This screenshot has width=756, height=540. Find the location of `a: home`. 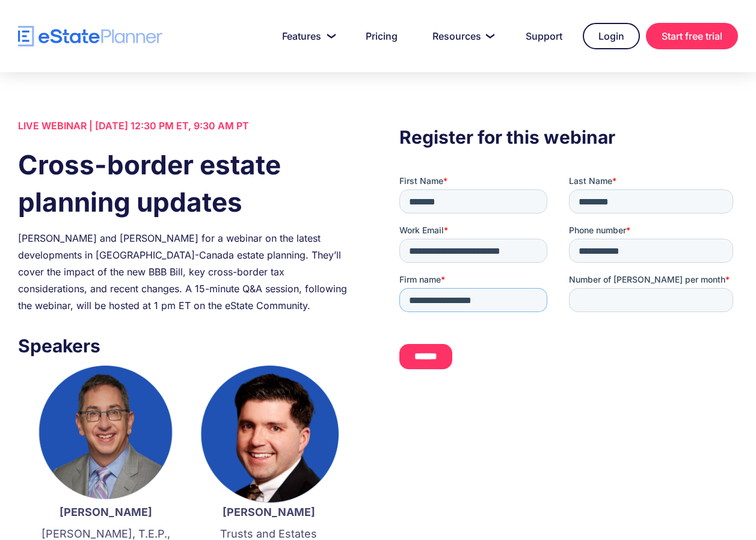

a: home is located at coordinates (90, 36).